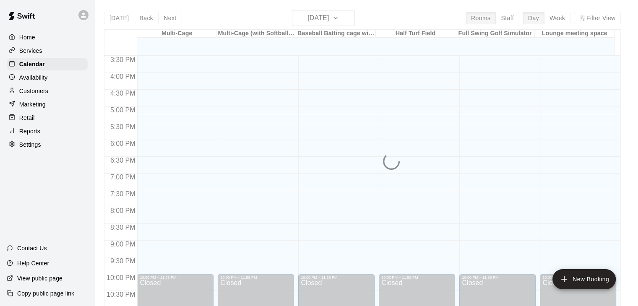  What do you see at coordinates (47, 131) in the screenshot?
I see `div: Reports` at bounding box center [47, 131].